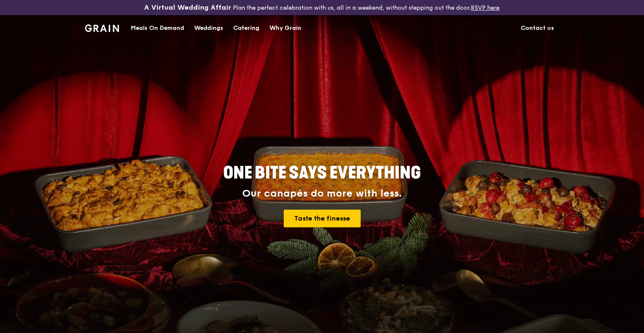  Describe the element at coordinates (208, 28) in the screenshot. I see `a: Weddings` at that location.